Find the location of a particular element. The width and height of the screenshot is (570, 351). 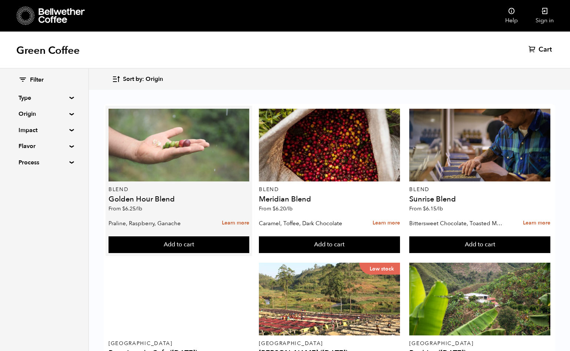

h4: Meridian Blend is located at coordinates (329, 199).